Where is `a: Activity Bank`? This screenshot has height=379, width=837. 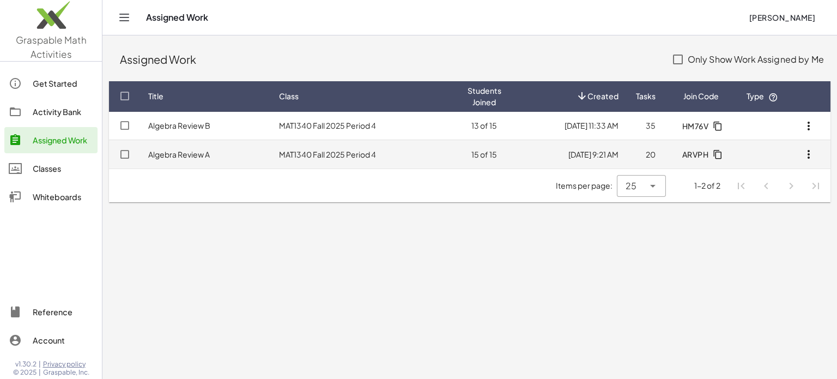 a: Activity Bank is located at coordinates (51, 112).